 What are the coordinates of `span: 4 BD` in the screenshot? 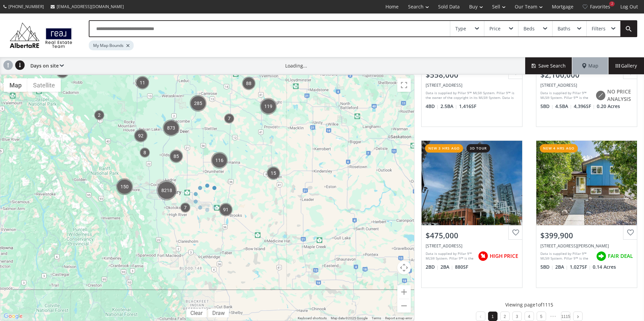 It's located at (432, 106).